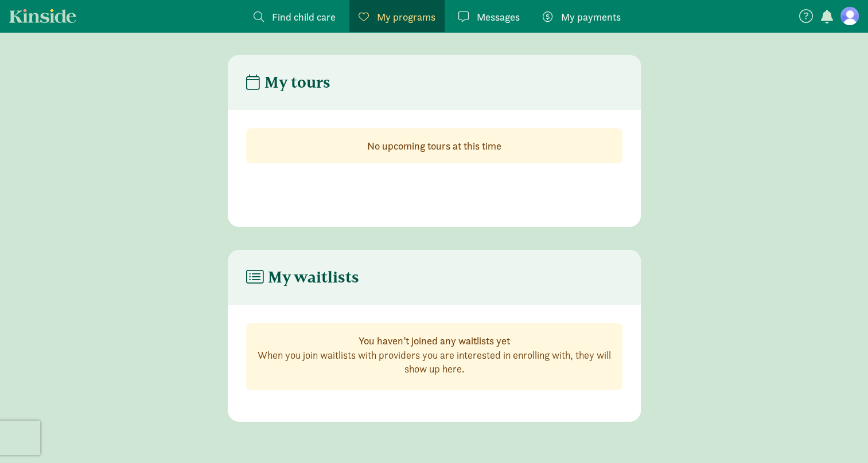  What do you see at coordinates (302, 277) in the screenshot?
I see `h4: My waitlists` at bounding box center [302, 277].